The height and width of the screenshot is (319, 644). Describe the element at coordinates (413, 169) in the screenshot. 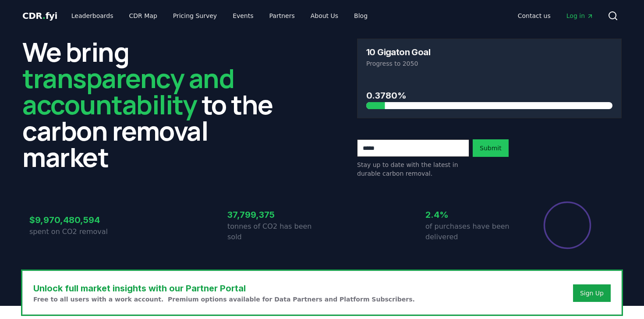

I see `p: Stay up to date with the latest in durable carbon removal.` at that location.